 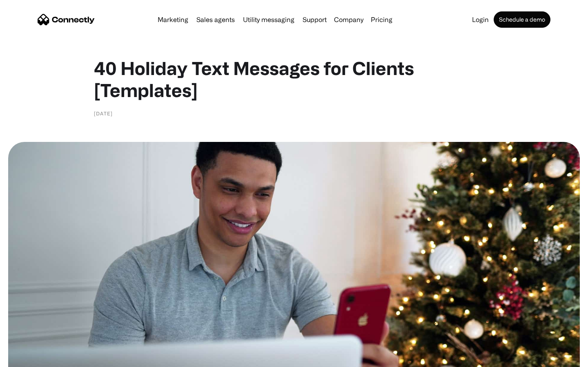 What do you see at coordinates (215, 19) in the screenshot?
I see `a: Sales agents` at bounding box center [215, 19].